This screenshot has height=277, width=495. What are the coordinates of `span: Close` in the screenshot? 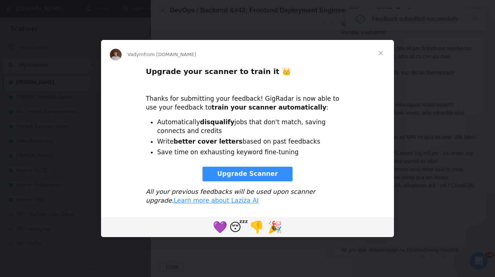 It's located at (381, 53).